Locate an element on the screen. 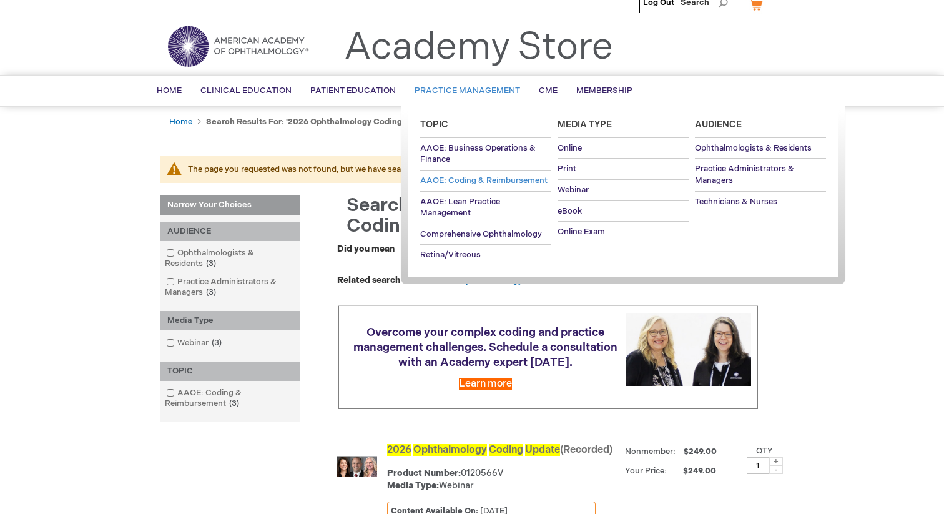 The image size is (944, 514). a: 2026 clinical is located at coordinates (697, 280).